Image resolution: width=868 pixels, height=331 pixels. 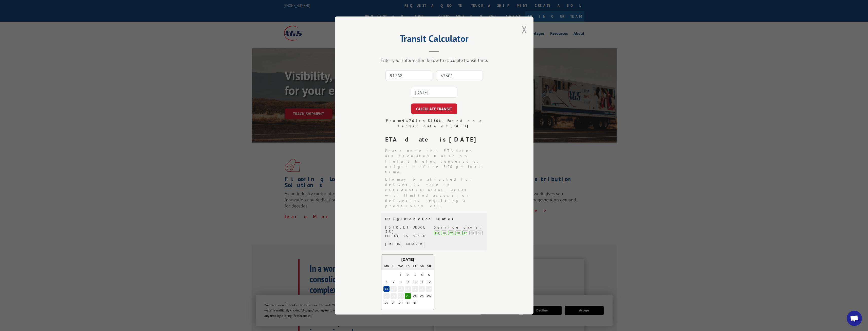 What do you see at coordinates (434, 109) in the screenshot?
I see `button: CALCULATE TRANSIT` at bounding box center [434, 109].